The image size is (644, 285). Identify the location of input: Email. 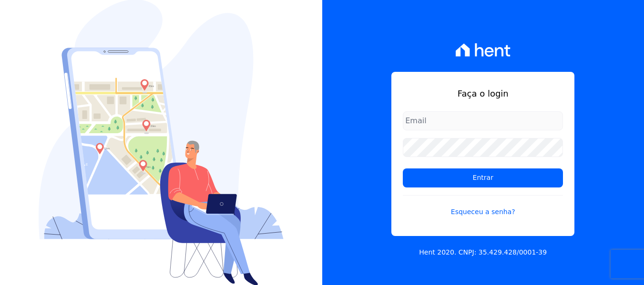
(483, 121).